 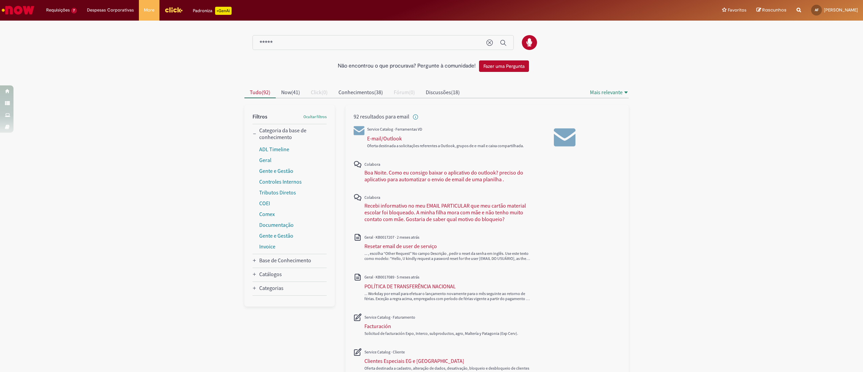 What do you see at coordinates (775, 10) in the screenshot?
I see `span: Rascunhos` at bounding box center [775, 10].